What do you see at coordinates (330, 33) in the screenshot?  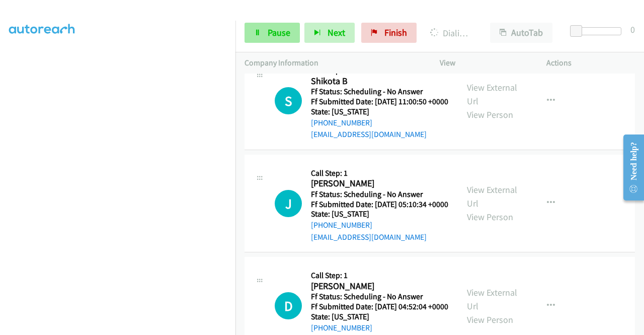 I see `button: Next` at bounding box center [330, 33].